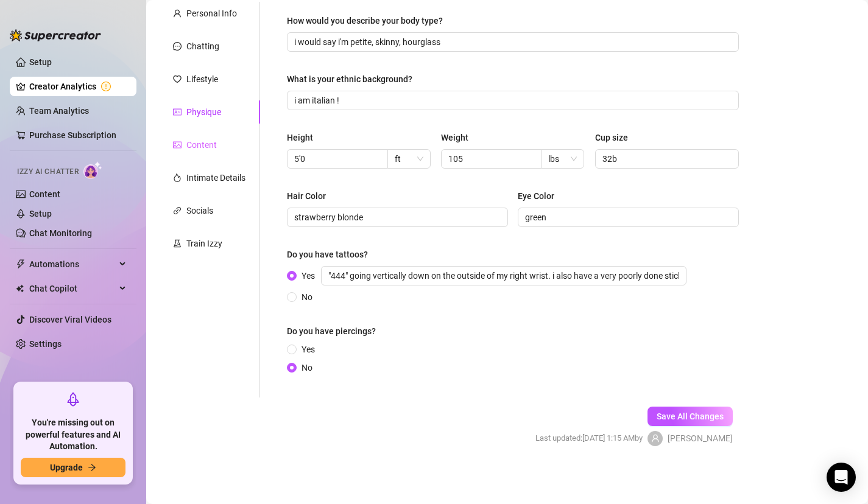 Image resolution: width=868 pixels, height=504 pixels. Describe the element at coordinates (204, 112) in the screenshot. I see `div: Physique` at that location.